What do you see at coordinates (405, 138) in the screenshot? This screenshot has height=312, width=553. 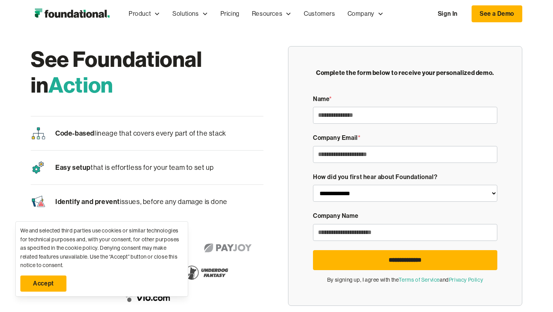 I see `div: Company Email` at bounding box center [405, 138].